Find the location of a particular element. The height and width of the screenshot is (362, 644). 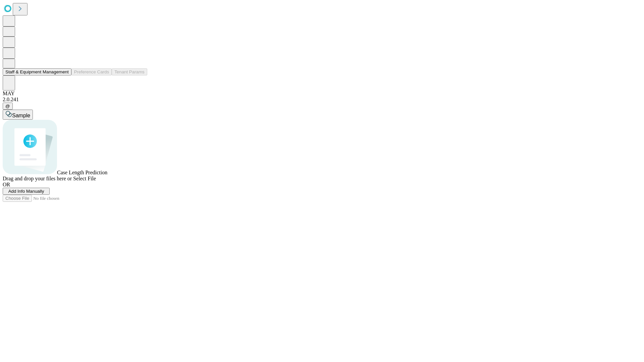

button: Sample is located at coordinates (18, 115).